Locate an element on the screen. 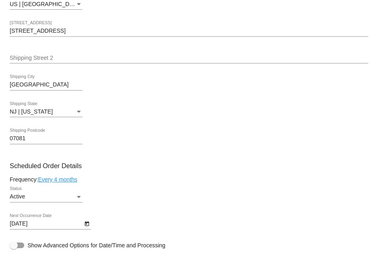 Image resolution: width=378 pixels, height=253 pixels. mat-select: Shipping State is located at coordinates (46, 112).